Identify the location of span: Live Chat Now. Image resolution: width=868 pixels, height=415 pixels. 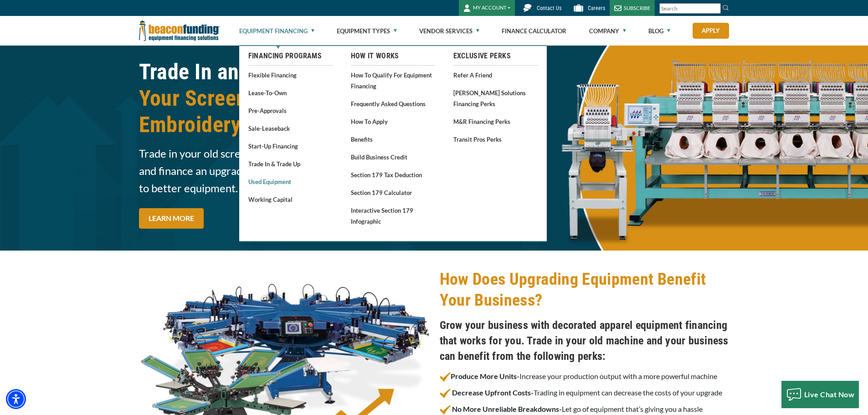
(829, 394).